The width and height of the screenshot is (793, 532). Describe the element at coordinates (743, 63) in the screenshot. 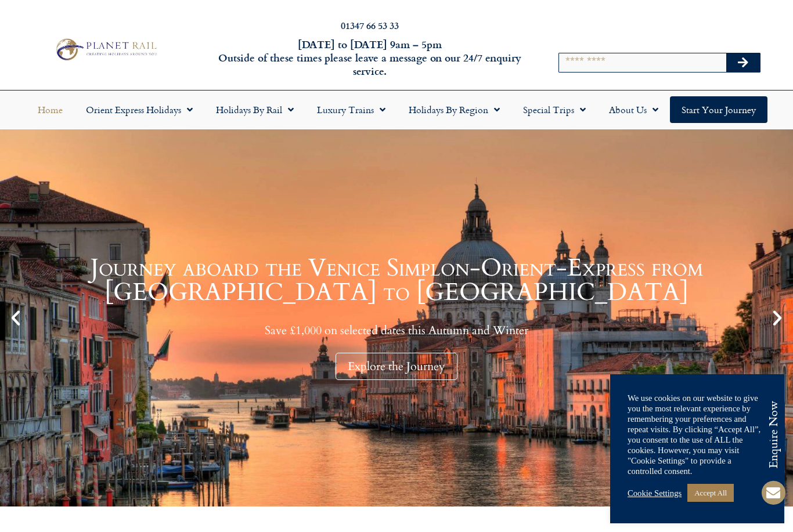

I see `button: Search` at that location.